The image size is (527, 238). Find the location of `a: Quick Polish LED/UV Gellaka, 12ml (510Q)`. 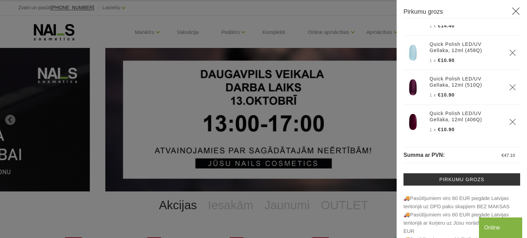

a: Quick Polish LED/UV Gellaka, 12ml (510Q) is located at coordinates (465, 82).